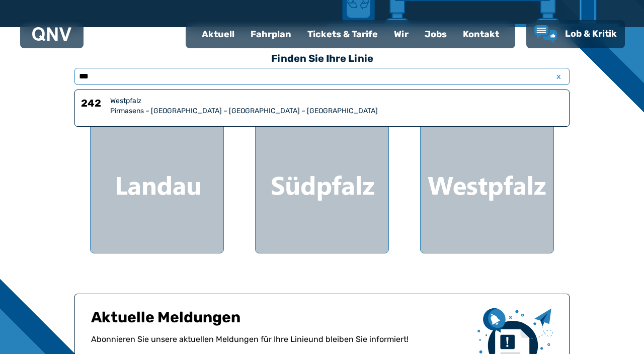 This screenshot has width=644, height=354. Describe the element at coordinates (94, 106) in the screenshot. I see `h6: 242` at that location.